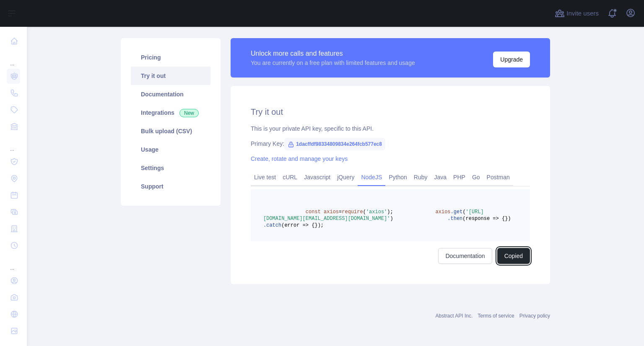 Image resolution: width=644 pixels, height=346 pixels. Describe the element at coordinates (333, 53) in the screenshot. I see `div: Unlock more calls and features` at that location.